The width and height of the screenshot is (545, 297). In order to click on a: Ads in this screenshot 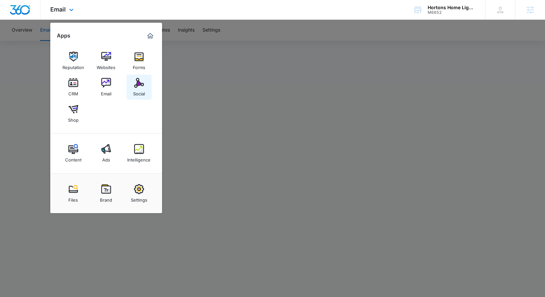, I will do `click(106, 153)`.